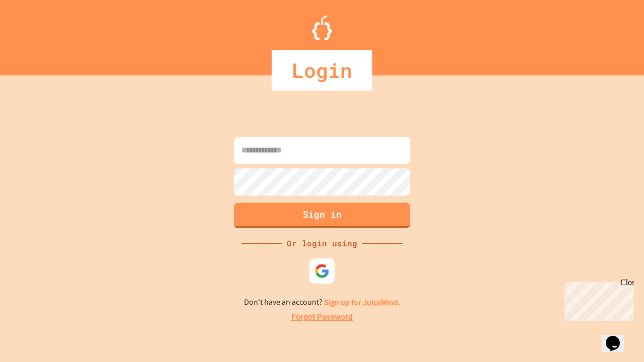 Image resolution: width=644 pixels, height=362 pixels. I want to click on div: Chat with us now!Close, so click(37, 34).